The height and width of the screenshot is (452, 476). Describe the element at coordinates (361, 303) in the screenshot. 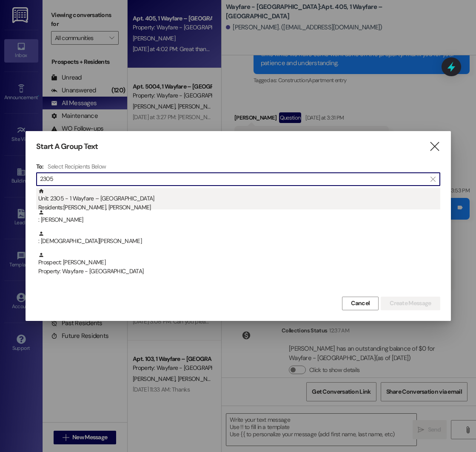

I see `span: Cancel` at that location.